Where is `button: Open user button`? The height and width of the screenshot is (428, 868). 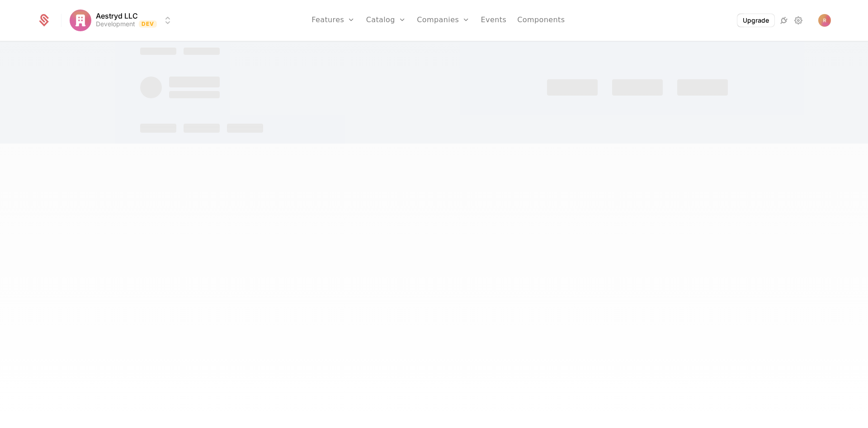 button: Open user button is located at coordinates (825, 20).